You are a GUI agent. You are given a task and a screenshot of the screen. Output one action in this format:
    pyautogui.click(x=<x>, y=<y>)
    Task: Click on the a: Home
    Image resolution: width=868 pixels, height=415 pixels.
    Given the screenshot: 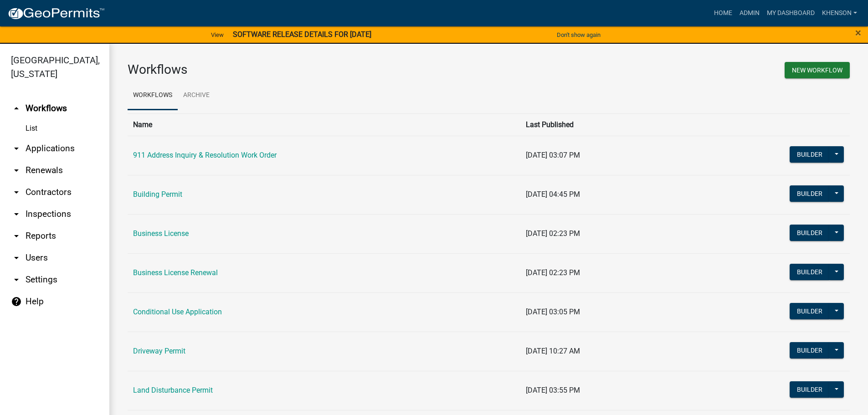 What is the action you would take?
    pyautogui.click(x=723, y=13)
    